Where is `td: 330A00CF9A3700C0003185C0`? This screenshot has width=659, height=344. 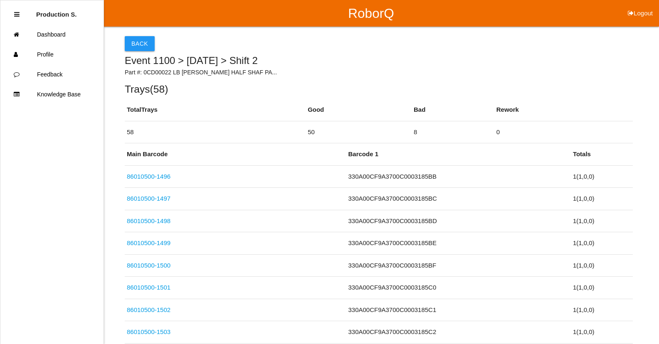 td: 330A00CF9A3700C0003185C0 is located at coordinates (458, 288).